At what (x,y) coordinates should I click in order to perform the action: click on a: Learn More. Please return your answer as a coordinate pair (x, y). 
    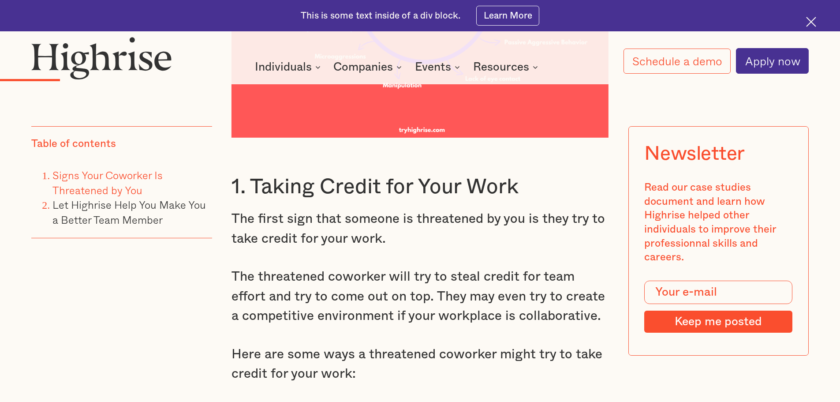
    Looking at the image, I should click on (508, 15).